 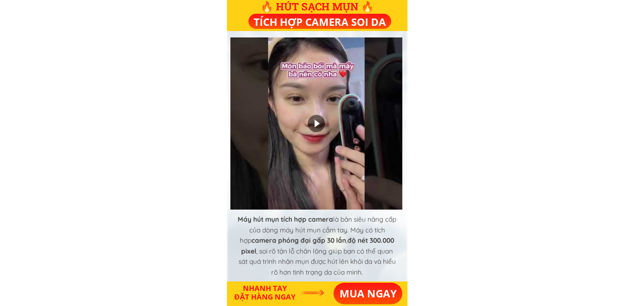 I want to click on p: MUA NGAY, so click(x=368, y=293).